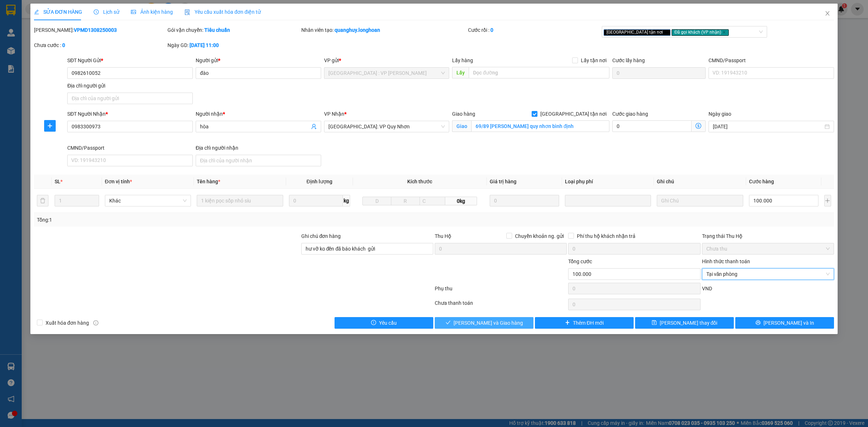 The image size is (868, 427). What do you see at coordinates (768, 249) in the screenshot?
I see `span: Chưa thu` at bounding box center [768, 249].